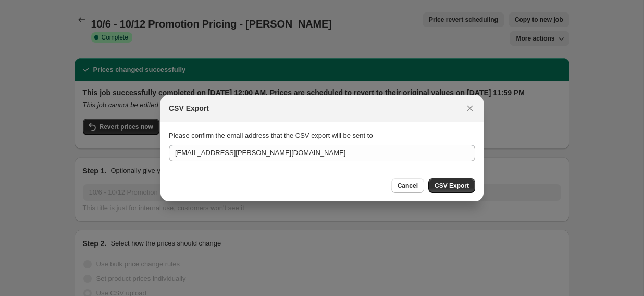 The width and height of the screenshot is (644, 296). I want to click on button: Cancel, so click(407, 186).